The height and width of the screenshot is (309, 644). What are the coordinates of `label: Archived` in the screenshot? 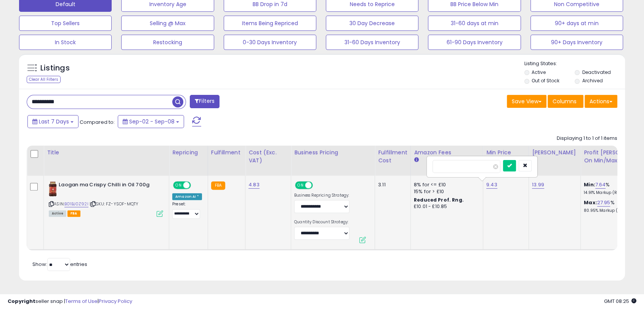 It's located at (592, 81).